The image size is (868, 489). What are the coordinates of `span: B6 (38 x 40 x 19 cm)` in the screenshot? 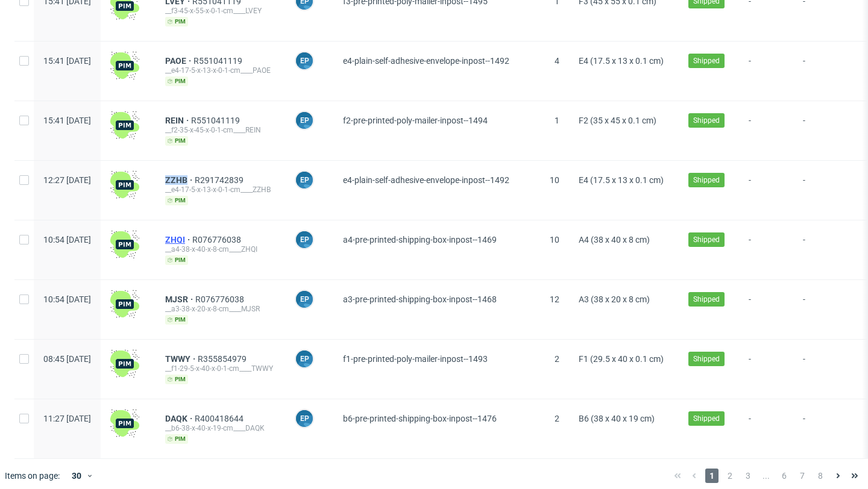 It's located at (616, 419).